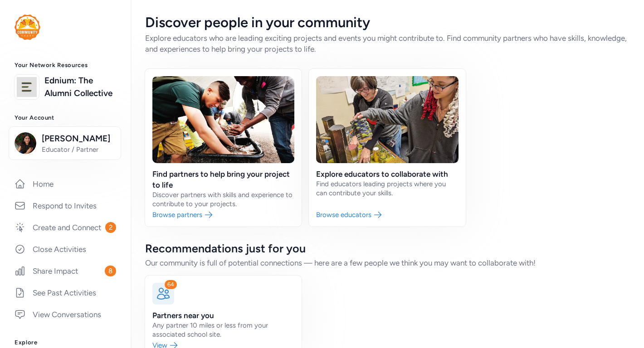 This screenshot has height=348, width=644. Describe the element at coordinates (66, 314) in the screenshot. I see `a: View Conversations` at that location.